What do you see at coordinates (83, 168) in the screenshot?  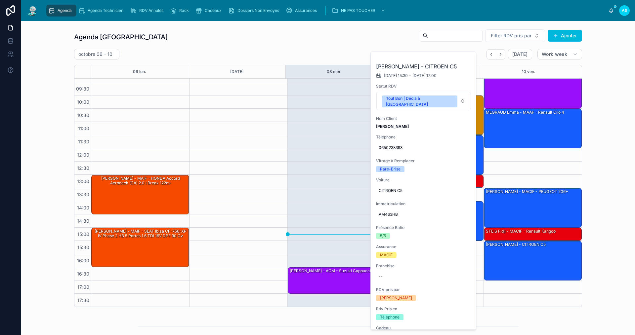 I see `span: 12:30` at bounding box center [83, 168].